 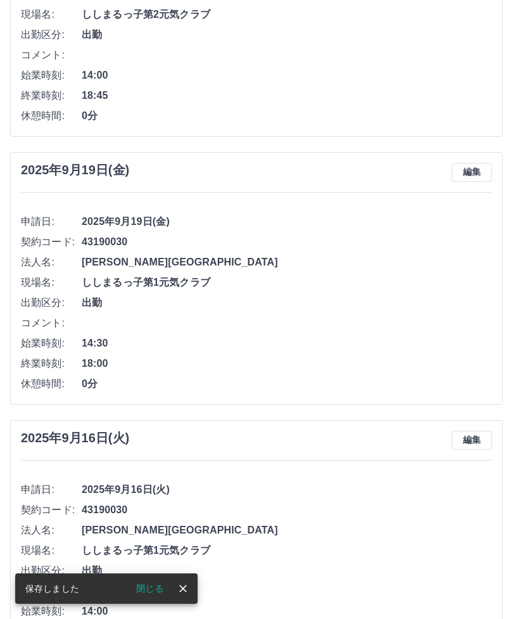 What do you see at coordinates (150, 589) in the screenshot?
I see `button: 閉じる` at bounding box center [150, 589].